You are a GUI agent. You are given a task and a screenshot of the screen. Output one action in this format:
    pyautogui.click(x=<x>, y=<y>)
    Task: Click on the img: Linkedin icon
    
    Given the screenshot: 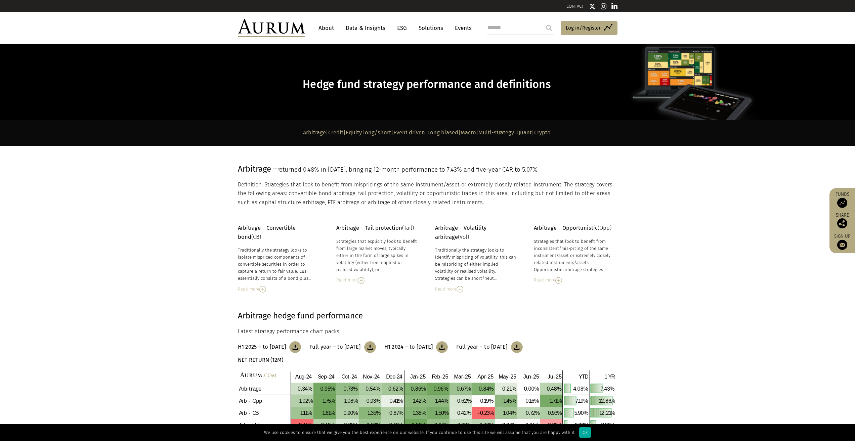 What is the action you would take?
    pyautogui.click(x=614, y=6)
    